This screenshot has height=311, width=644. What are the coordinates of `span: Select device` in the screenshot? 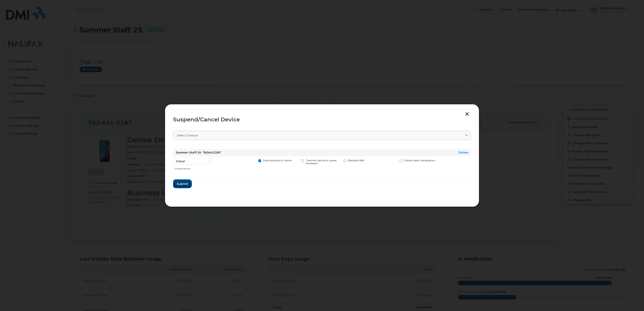 It's located at (187, 135).